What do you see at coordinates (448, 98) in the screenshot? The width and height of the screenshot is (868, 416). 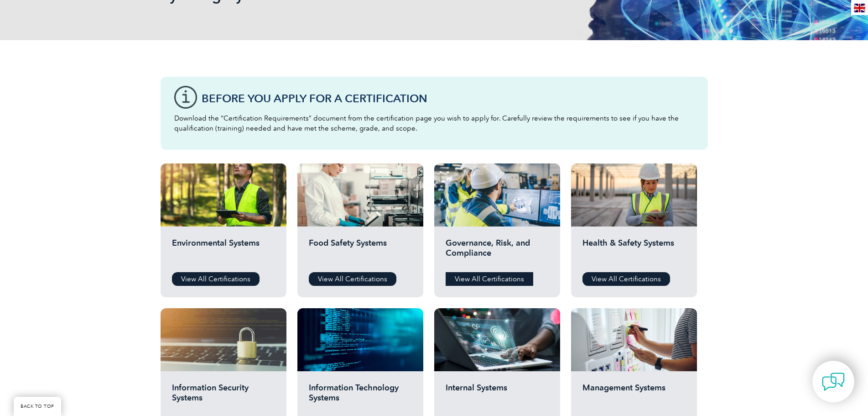 I see `h3: Before You Apply For a Certification` at bounding box center [448, 98].